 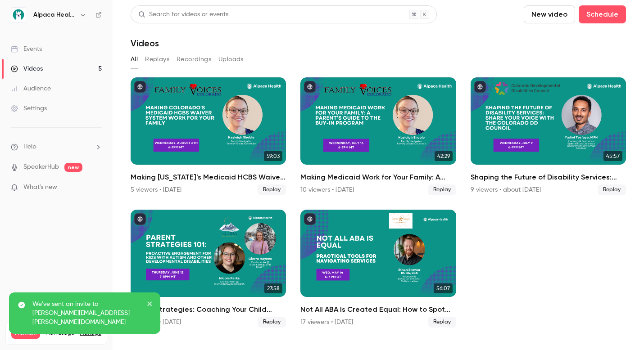 I want to click on button: Uploads, so click(x=231, y=60).